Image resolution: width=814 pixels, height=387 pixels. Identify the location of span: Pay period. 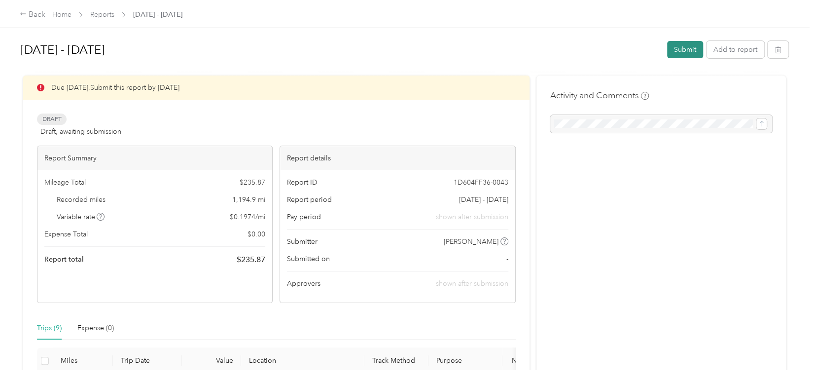
(304, 217).